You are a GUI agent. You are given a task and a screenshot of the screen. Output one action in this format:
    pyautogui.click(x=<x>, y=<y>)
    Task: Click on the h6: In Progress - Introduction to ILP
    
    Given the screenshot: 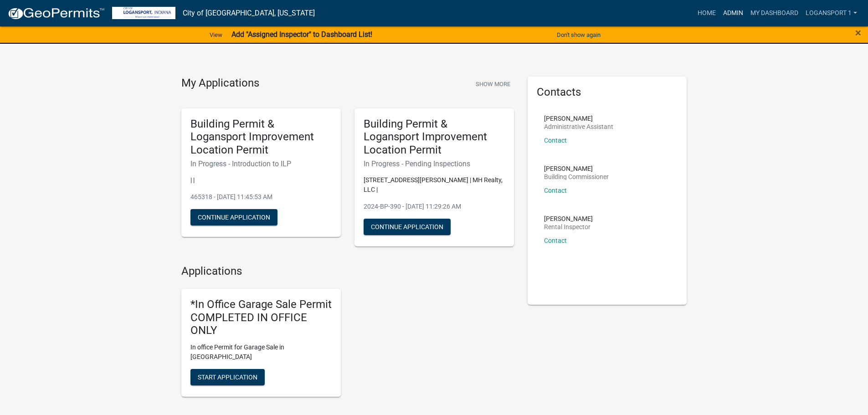 What is the action you would take?
    pyautogui.click(x=261, y=163)
    